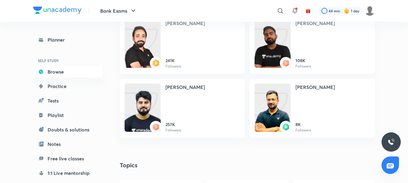 This screenshot has height=183, width=408. Describe the element at coordinates (129, 165) in the screenshot. I see `h4: Topics` at that location.